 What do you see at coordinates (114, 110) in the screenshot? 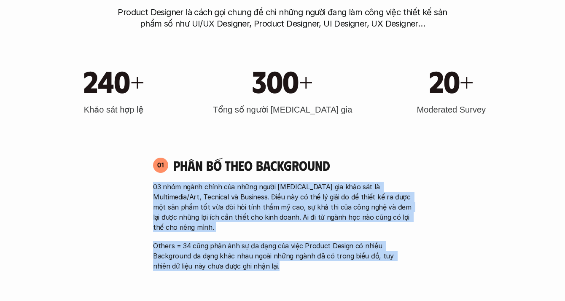
I see `h3: Khảo sát hợp lệ` at bounding box center [114, 110].